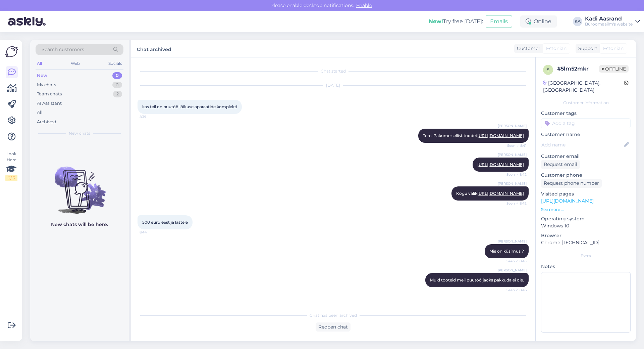 The width and height of the screenshot is (644, 349). What do you see at coordinates (154, 48) in the screenshot?
I see `label: Chat archived` at bounding box center [154, 48].